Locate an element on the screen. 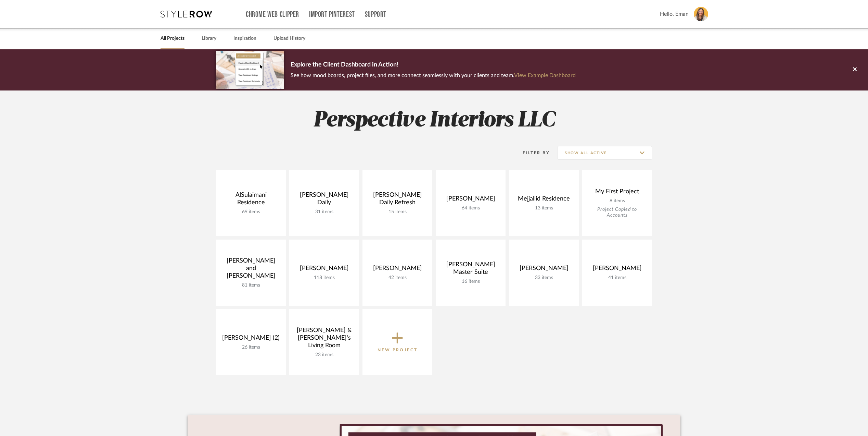 The width and height of the screenshot is (868, 436). p: See how mood boards, project files, and more connect seamlessly with your clients and team. is located at coordinates (433, 76).